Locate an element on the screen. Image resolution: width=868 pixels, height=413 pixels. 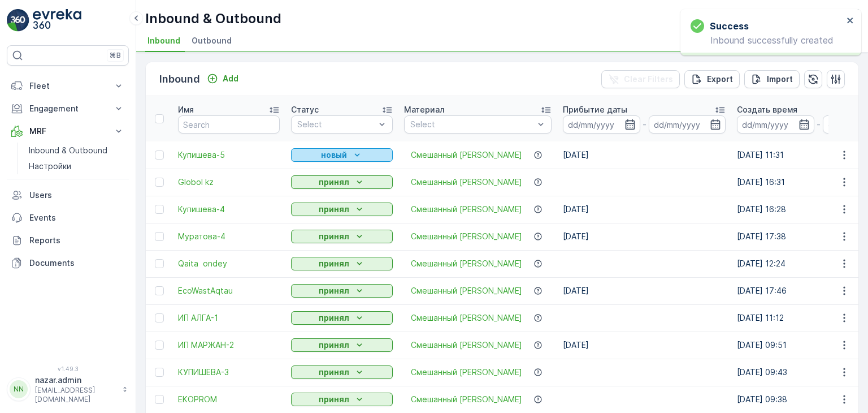
p: Статус is located at coordinates (304, 110).